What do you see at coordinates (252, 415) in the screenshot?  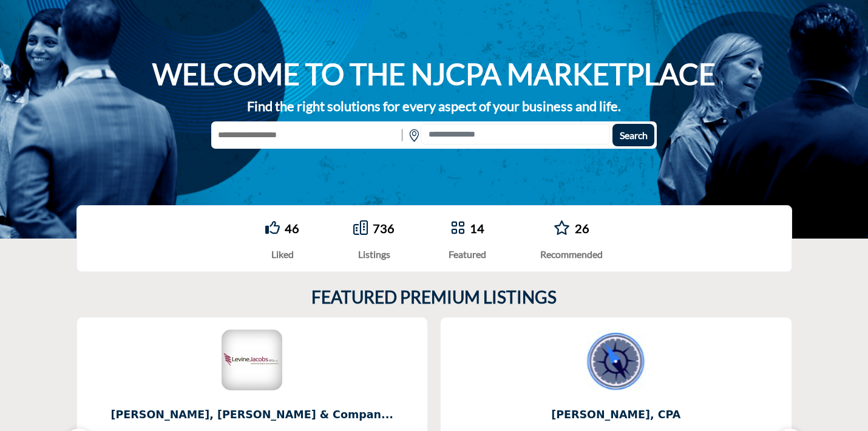 I see `b: Levine, Jacobs & Company, LLC` at bounding box center [252, 415].